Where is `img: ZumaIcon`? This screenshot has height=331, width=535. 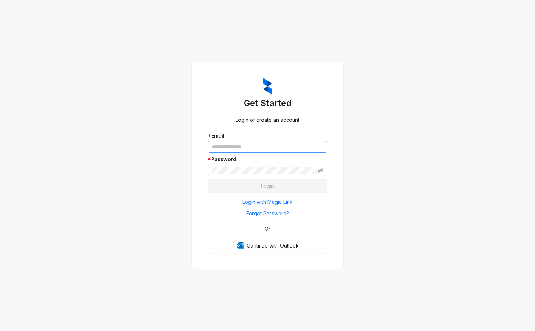 img: ZumaIcon is located at coordinates (267, 86).